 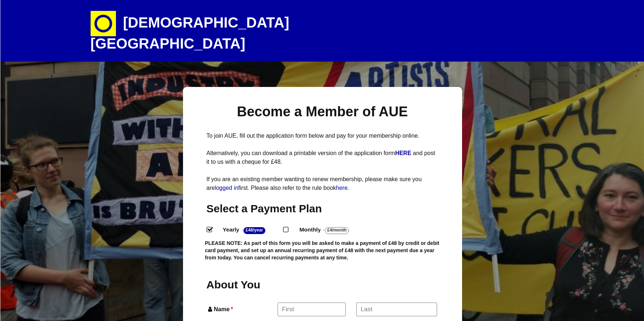 I want to click on label: Monthly - ., so click(x=330, y=229).